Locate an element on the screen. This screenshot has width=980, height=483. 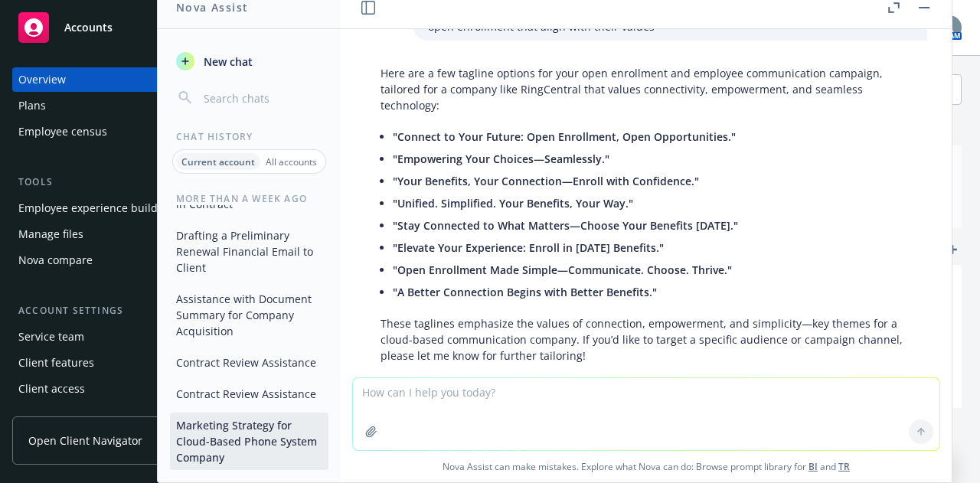
p: Current account is located at coordinates (218, 162).